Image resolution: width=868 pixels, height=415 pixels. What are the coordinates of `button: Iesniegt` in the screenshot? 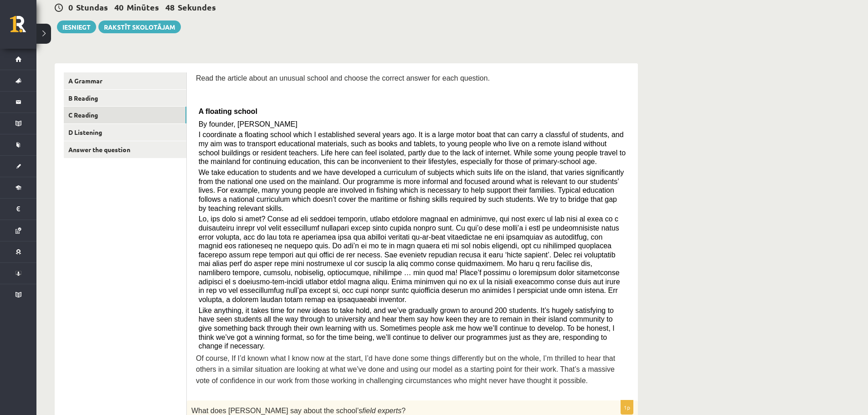 It's located at (76, 27).